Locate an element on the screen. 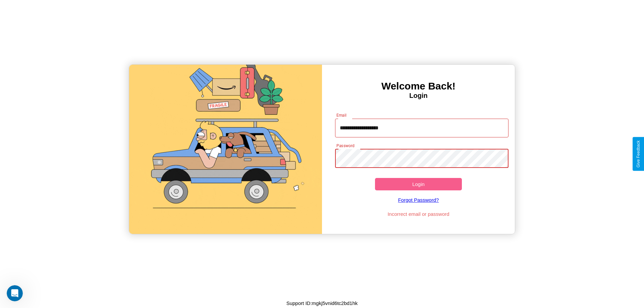 The image size is (644, 308). button: Login is located at coordinates (418, 184).